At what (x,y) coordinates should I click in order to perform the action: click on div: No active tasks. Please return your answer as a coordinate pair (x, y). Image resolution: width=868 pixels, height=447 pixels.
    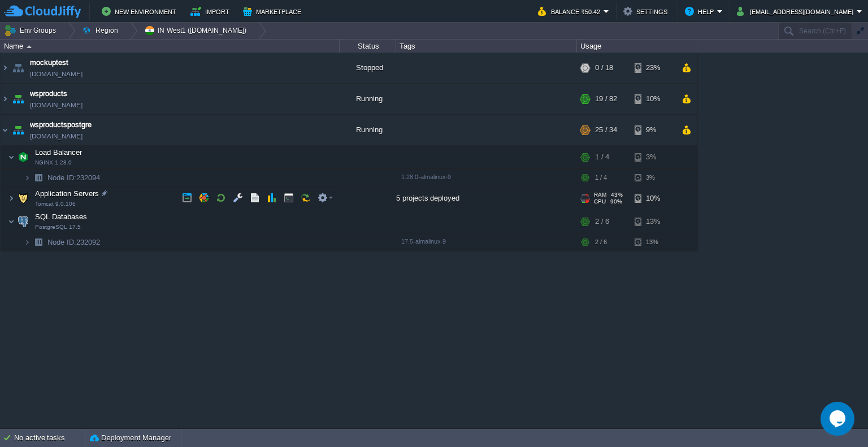
    Looking at the image, I should click on (49, 438).